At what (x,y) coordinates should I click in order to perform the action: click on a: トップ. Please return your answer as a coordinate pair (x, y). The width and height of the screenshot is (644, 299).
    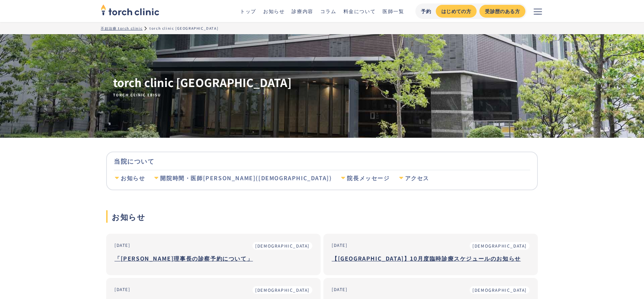
    Looking at the image, I should click on (248, 11).